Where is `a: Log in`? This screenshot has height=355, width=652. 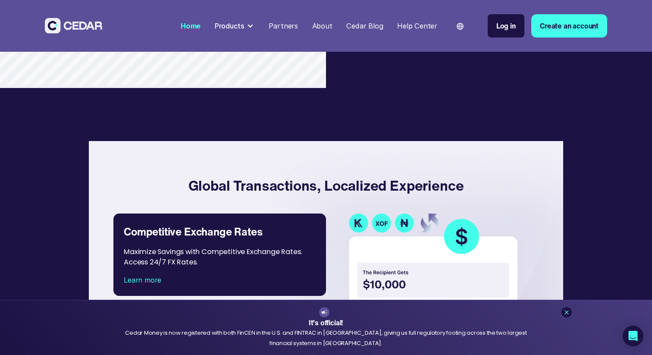
a: Log in is located at coordinates (506, 26).